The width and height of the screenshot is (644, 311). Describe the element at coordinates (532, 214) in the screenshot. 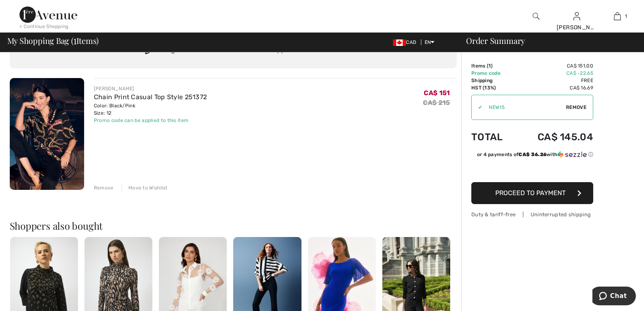

I see `div: Duty & tariff-free | Uninterrupted shipping` at that location.